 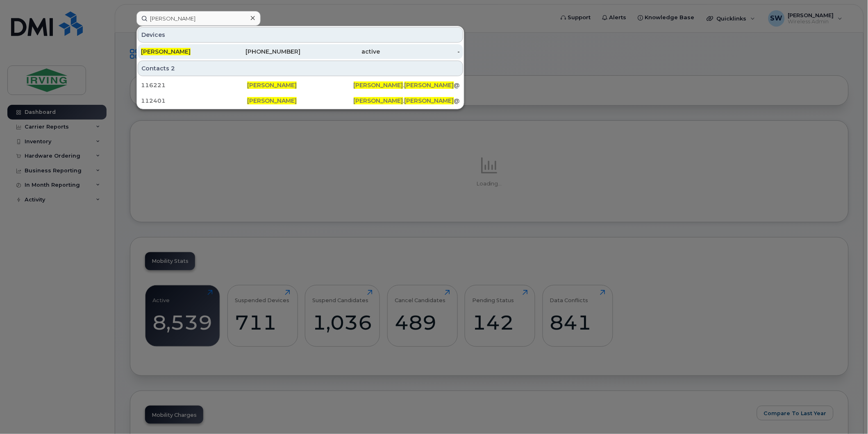 What do you see at coordinates (194, 85) in the screenshot?
I see `div: 116221` at bounding box center [194, 85].